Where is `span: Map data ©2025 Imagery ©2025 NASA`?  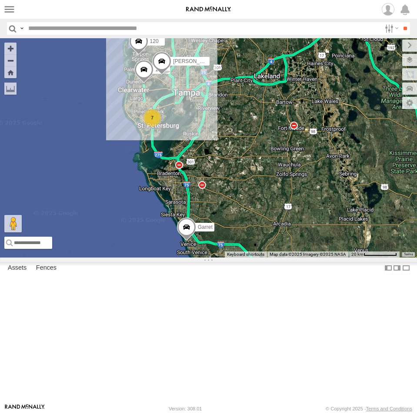
span: Map data ©2025 Imagery ©2025 NASA is located at coordinates (308, 254).